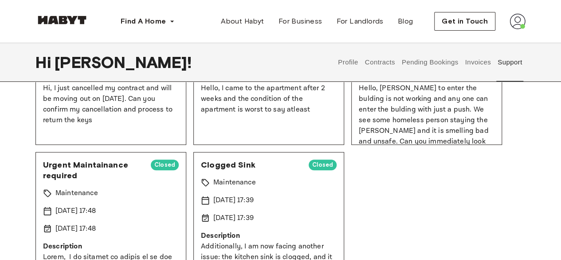 The width and height of the screenshot is (561, 260). What do you see at coordinates (300, 21) in the screenshot?
I see `span: For Business` at bounding box center [300, 21].